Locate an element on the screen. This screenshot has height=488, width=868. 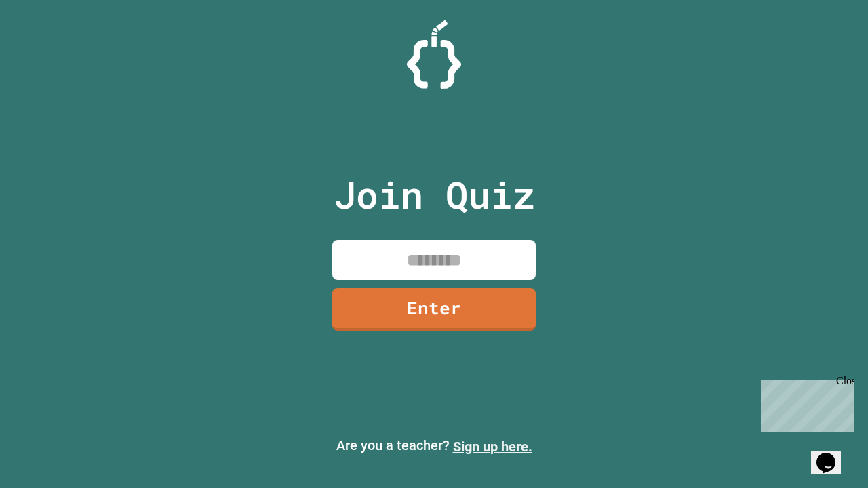
a: Enter is located at coordinates (434, 309).